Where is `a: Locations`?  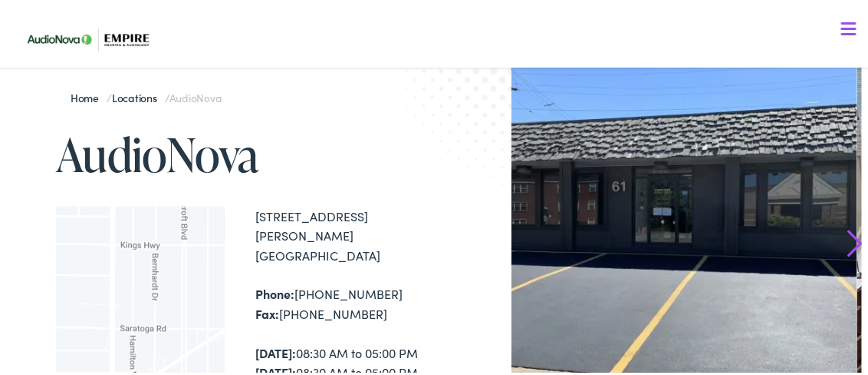 a: Locations is located at coordinates (138, 95).